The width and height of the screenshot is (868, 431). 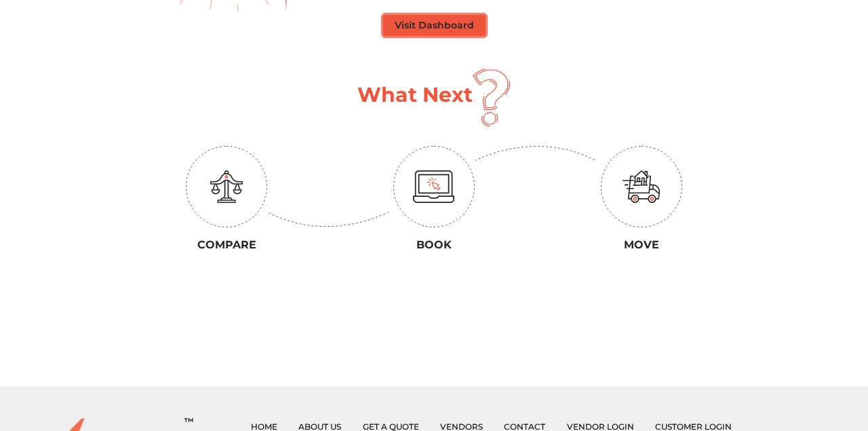 What do you see at coordinates (434, 25) in the screenshot?
I see `button: Visit Dashboard` at bounding box center [434, 25].